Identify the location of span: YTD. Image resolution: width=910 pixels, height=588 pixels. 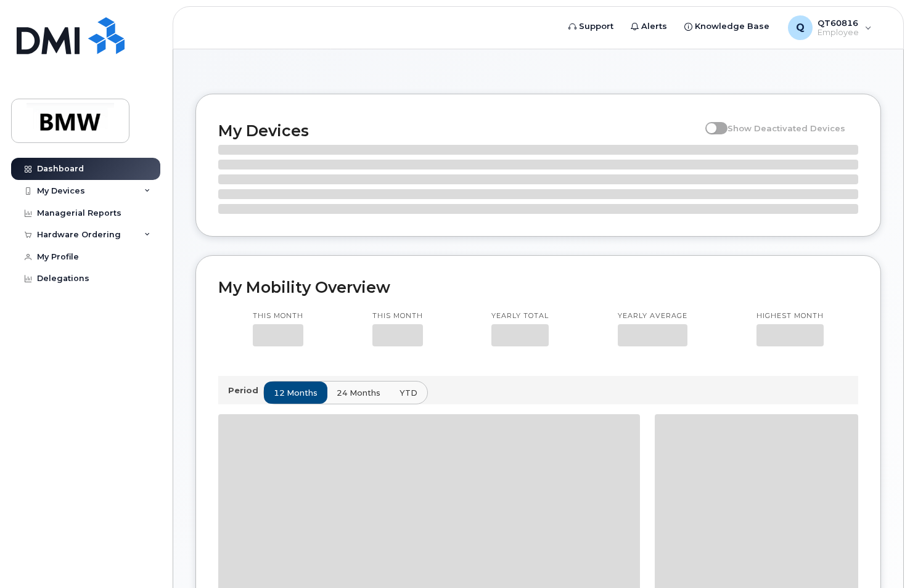
(408, 393).